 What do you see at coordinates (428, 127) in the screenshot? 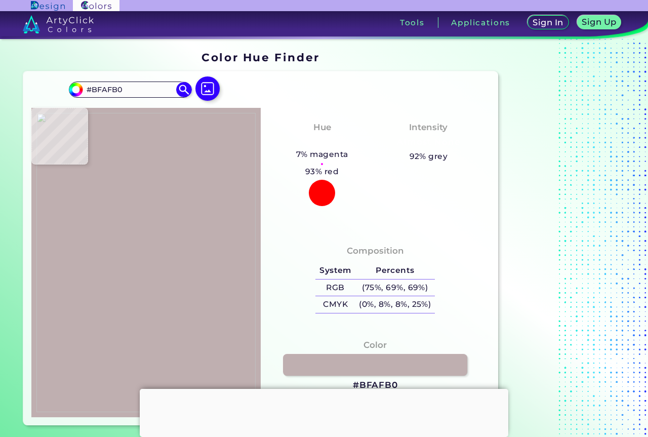
I see `h4: Intensity` at bounding box center [428, 127].